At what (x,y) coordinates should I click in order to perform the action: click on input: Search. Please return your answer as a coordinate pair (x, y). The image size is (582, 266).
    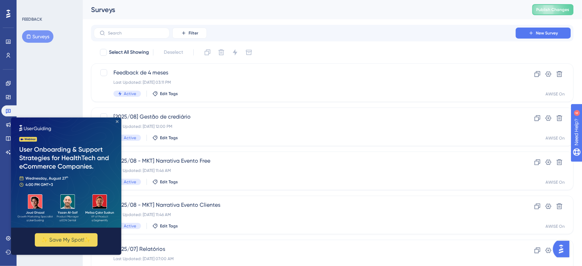
    Looking at the image, I should click on (136, 33).